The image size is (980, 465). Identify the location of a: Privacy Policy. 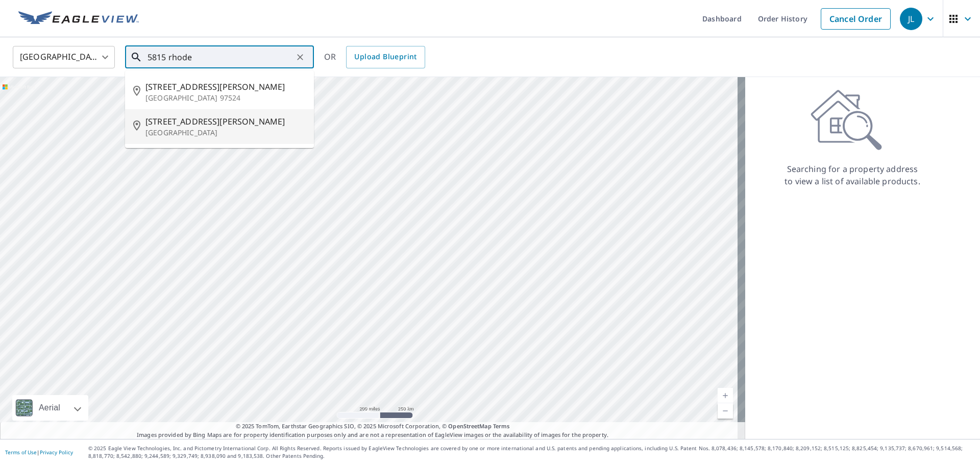
(56, 452).